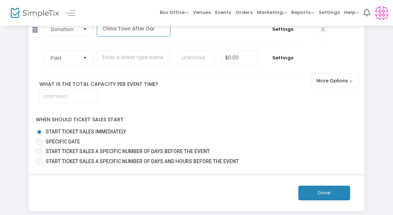 The width and height of the screenshot is (393, 215). What do you see at coordinates (303, 12) in the screenshot?
I see `span: Reports` at bounding box center [303, 12].